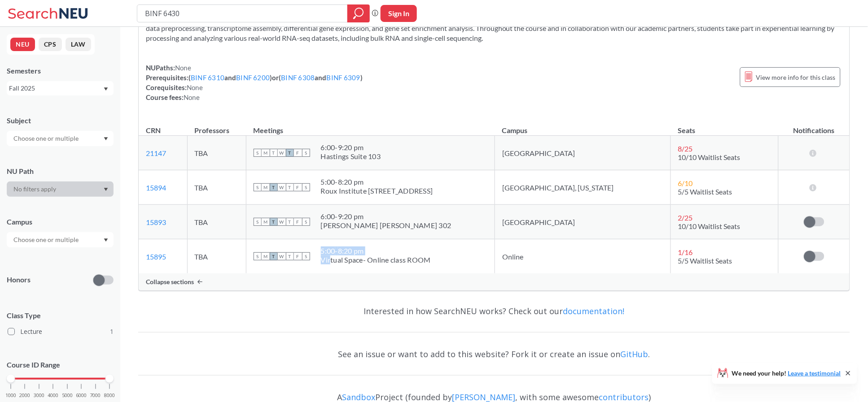 This screenshot has width=868, height=402. I want to click on span: 2 / 25, so click(685, 218).